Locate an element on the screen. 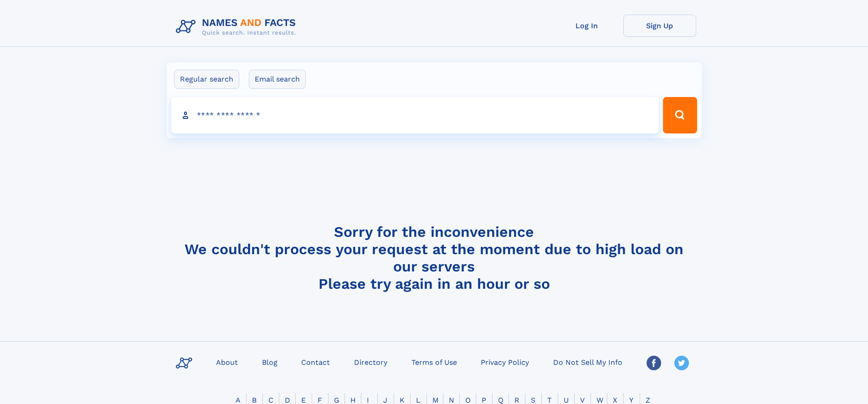 The height and width of the screenshot is (404, 868). label: Regular search is located at coordinates (206, 79).